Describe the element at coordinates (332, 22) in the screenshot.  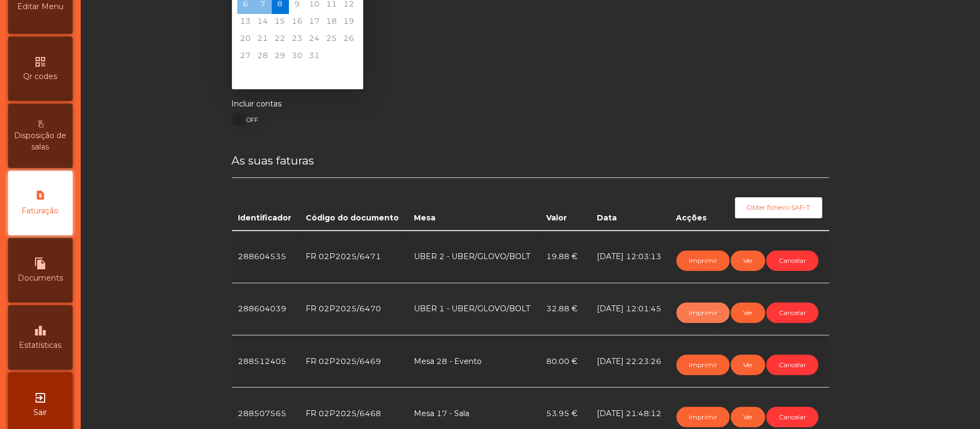
I see `span: 18` at that location.